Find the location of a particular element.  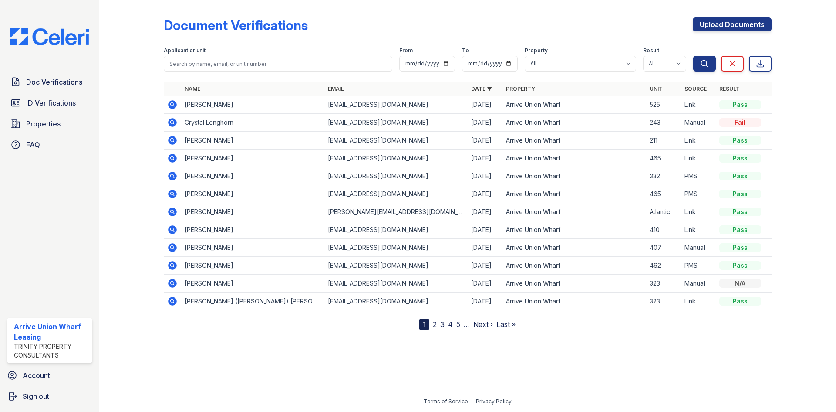

td: 211 is located at coordinates (664, 140).